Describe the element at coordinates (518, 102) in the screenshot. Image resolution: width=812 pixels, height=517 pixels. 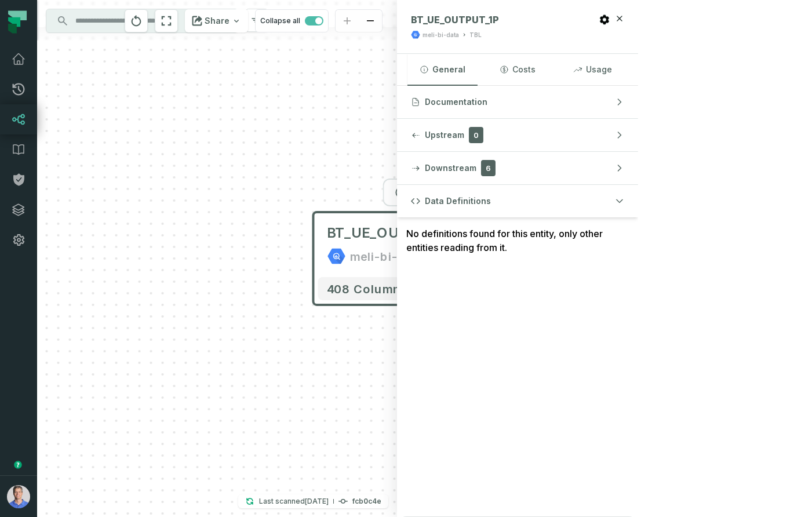
I see `button: Documentation` at that location.